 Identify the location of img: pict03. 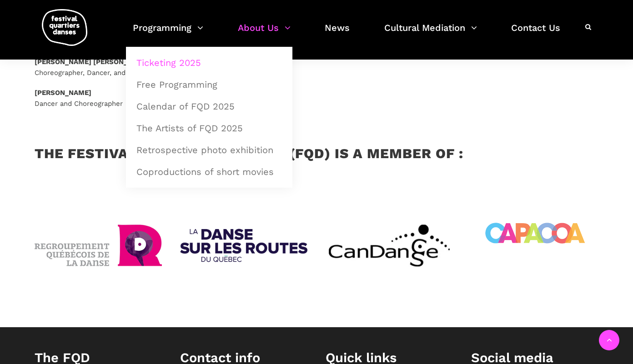
(389, 245).